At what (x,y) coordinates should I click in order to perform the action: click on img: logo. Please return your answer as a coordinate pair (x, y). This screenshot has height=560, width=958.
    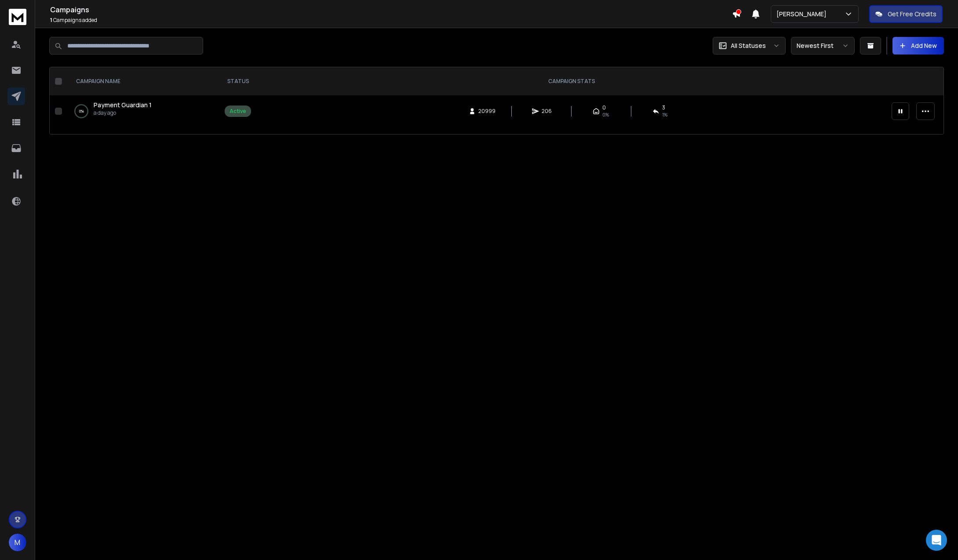
    Looking at the image, I should click on (18, 17).